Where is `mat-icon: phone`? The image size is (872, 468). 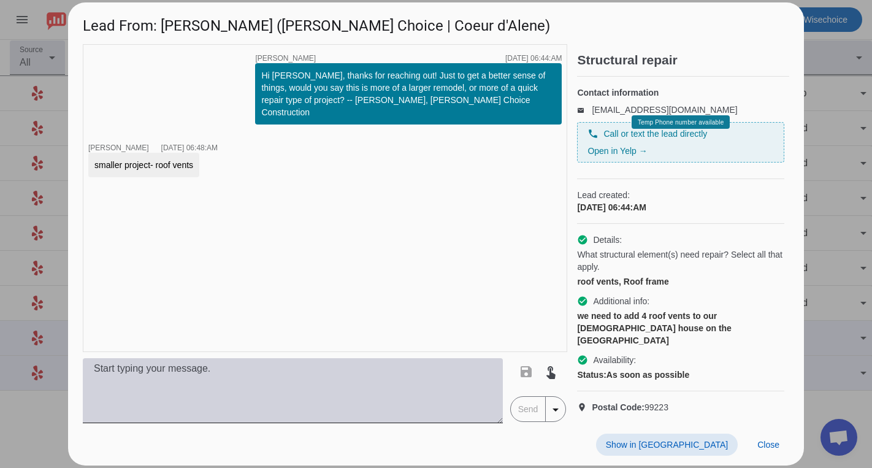
mat-icon: phone is located at coordinates (593, 134).